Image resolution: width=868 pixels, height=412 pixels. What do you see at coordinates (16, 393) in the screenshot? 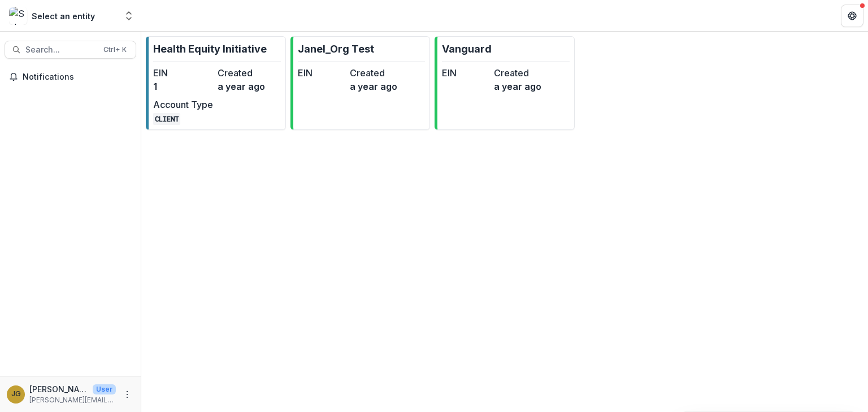
I see `div: Jenna Grant` at bounding box center [16, 393].